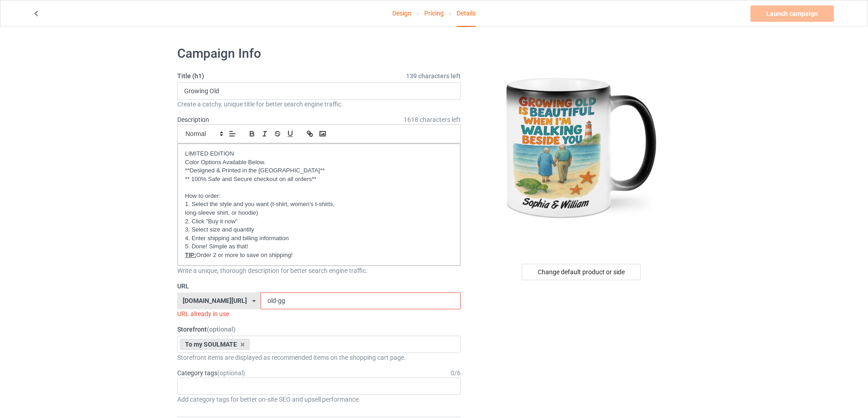 The height and width of the screenshot is (418, 868). I want to click on div: Storefront items are displayed as recommended items on the shopping cart page., so click(319, 358).